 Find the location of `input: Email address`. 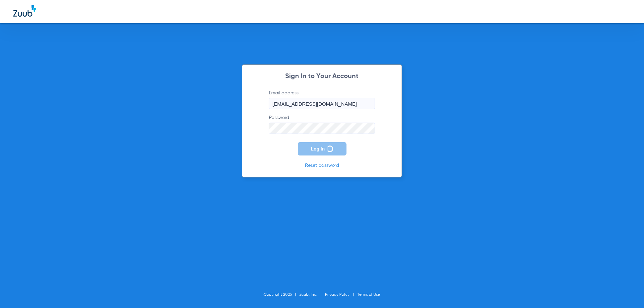

input: Email address is located at coordinates (322, 104).